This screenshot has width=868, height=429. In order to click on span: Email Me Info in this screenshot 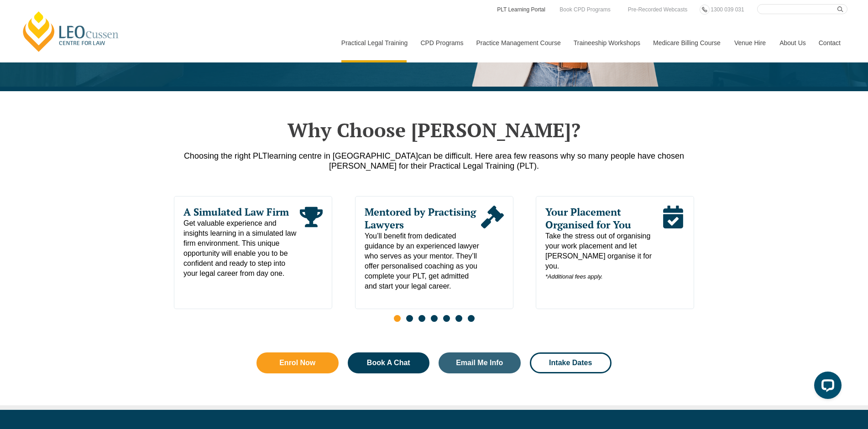, I will do `click(479, 364)`.